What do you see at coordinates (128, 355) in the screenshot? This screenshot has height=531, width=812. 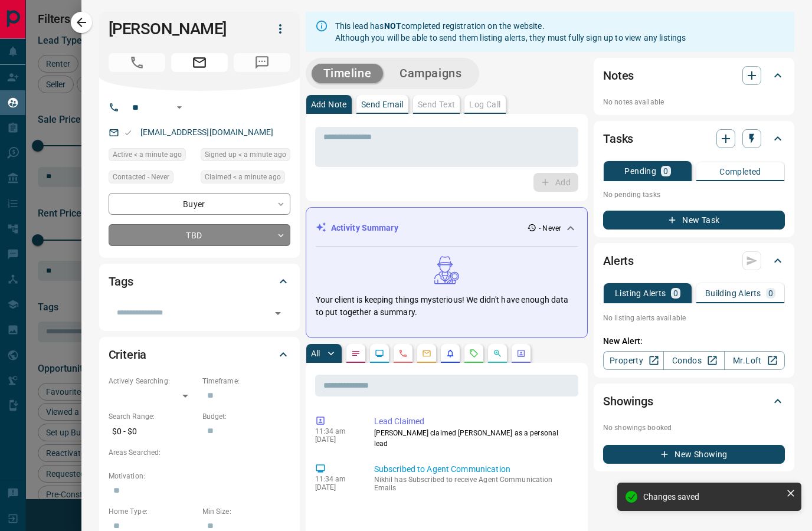 I see `h2: Criteria` at bounding box center [128, 355].